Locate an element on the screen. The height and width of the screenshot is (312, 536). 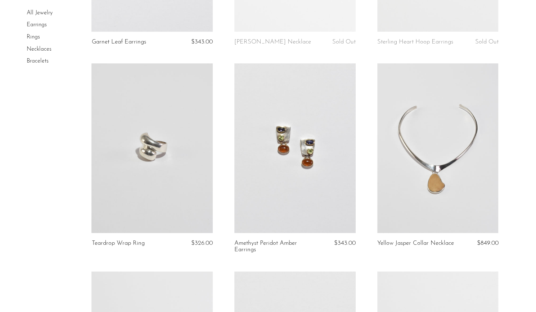
a: Sterling Heart Hoop Earrings is located at coordinates (415, 42).